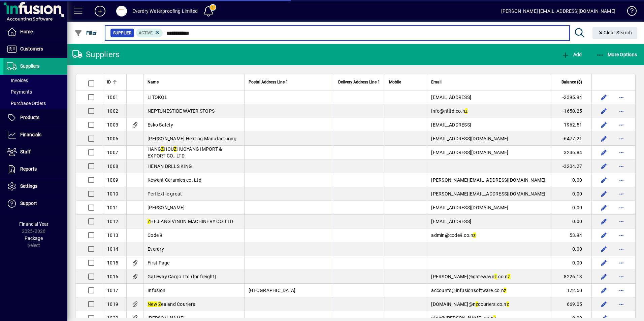 The image size is (644, 321). I want to click on span: 1011, so click(113, 208).